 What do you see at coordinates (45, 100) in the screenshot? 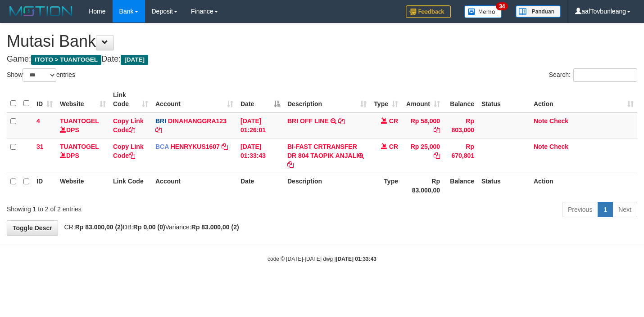
I see `th: ID: activate to sort column ascending` at bounding box center [45, 100].